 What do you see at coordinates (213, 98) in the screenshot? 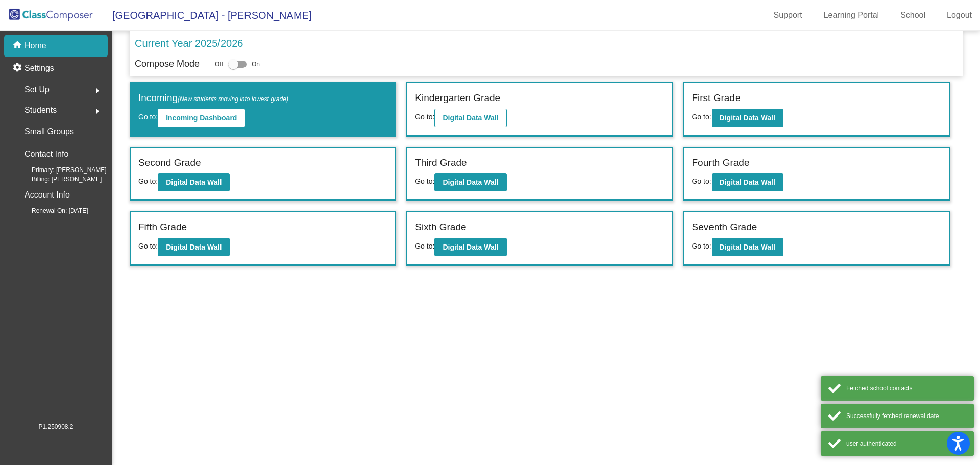
I see `label: Incoming` at bounding box center [213, 98].